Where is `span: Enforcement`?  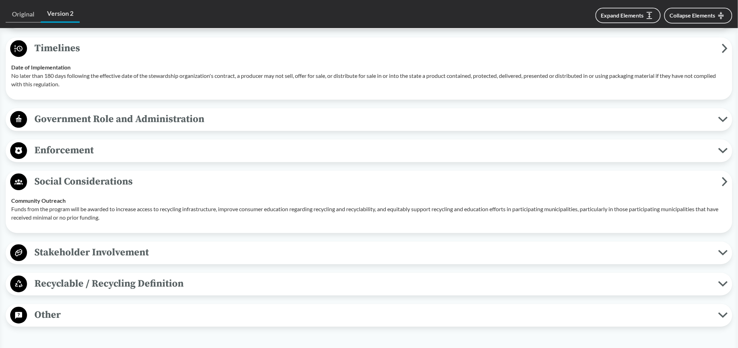 span: Enforcement is located at coordinates (372, 150).